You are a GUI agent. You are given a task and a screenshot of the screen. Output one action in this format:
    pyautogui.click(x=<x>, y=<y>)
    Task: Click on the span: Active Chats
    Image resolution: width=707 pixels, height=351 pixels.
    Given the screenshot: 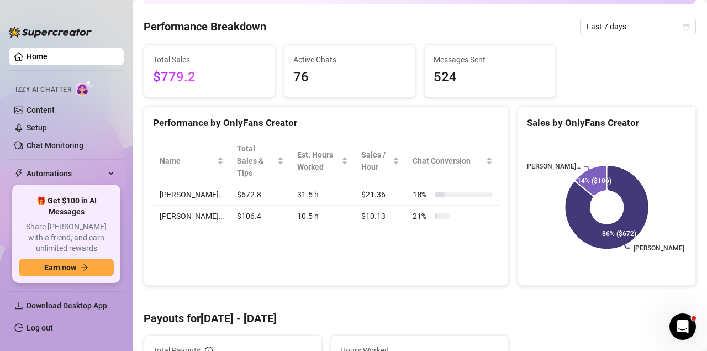 What is the action you would take?
    pyautogui.click(x=350, y=60)
    